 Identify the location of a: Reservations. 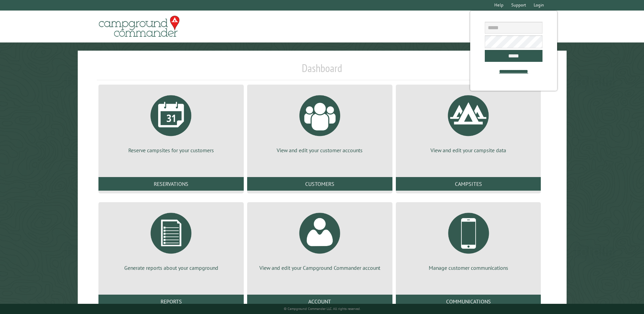
(171, 184).